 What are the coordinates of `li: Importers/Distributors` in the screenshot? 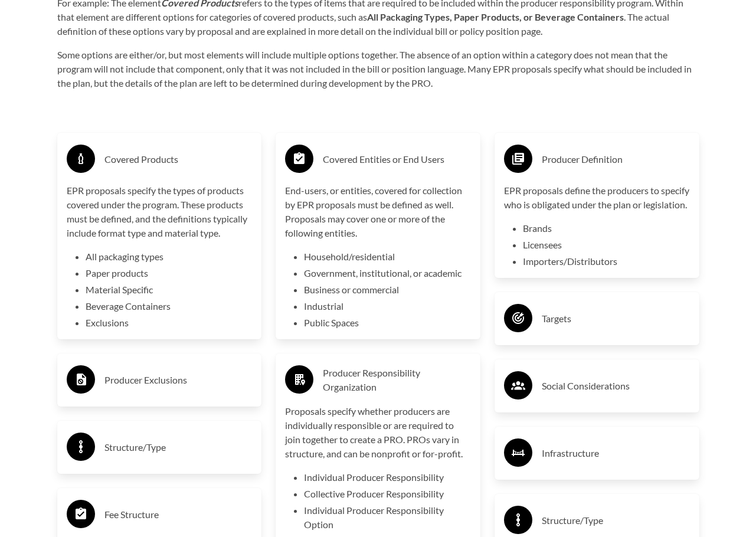 It's located at (606, 262).